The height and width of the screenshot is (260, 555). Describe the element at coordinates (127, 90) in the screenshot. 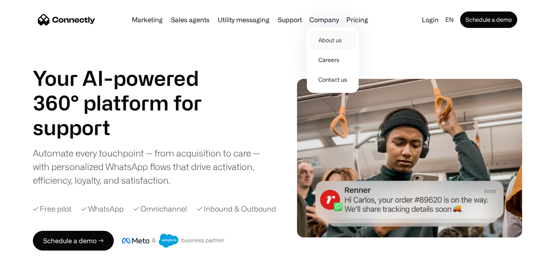

I see `h1: Your AI-powered 360° platform for` at that location.